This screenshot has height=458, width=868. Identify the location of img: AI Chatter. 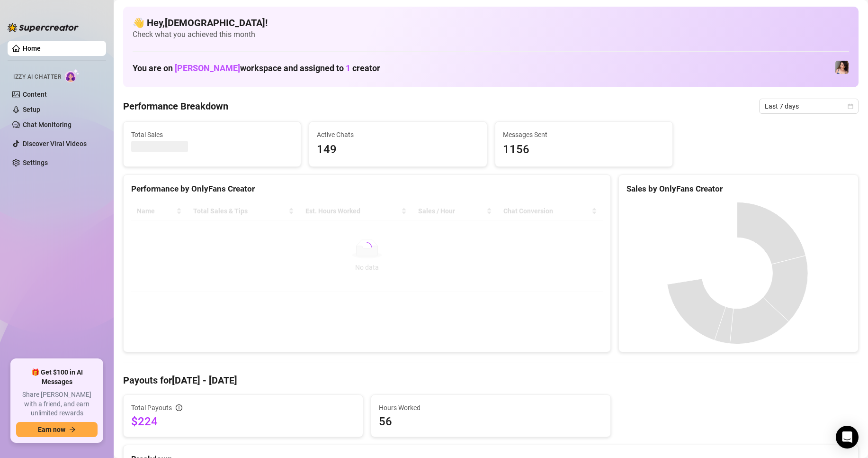
(72, 75).